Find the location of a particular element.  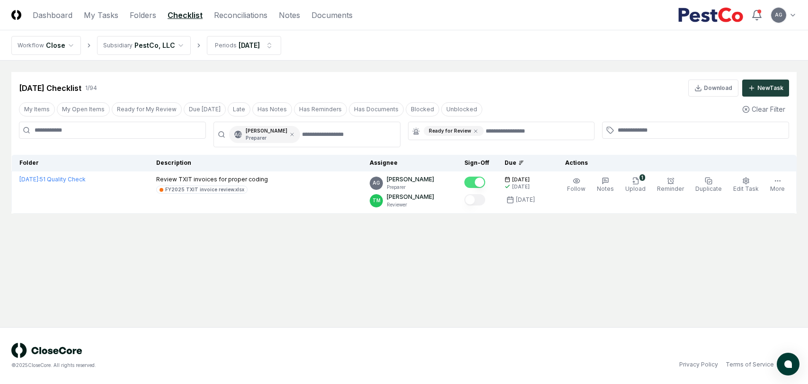

button: Late is located at coordinates (239, 109).